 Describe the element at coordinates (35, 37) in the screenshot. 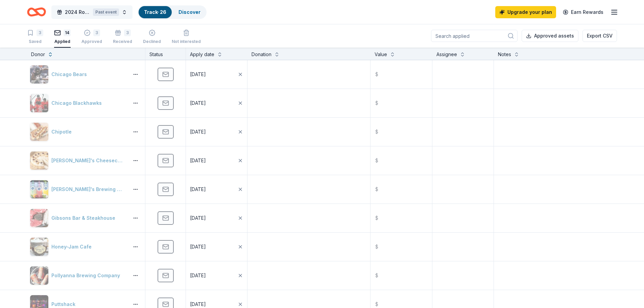

I see `button: 3Saved` at that location.